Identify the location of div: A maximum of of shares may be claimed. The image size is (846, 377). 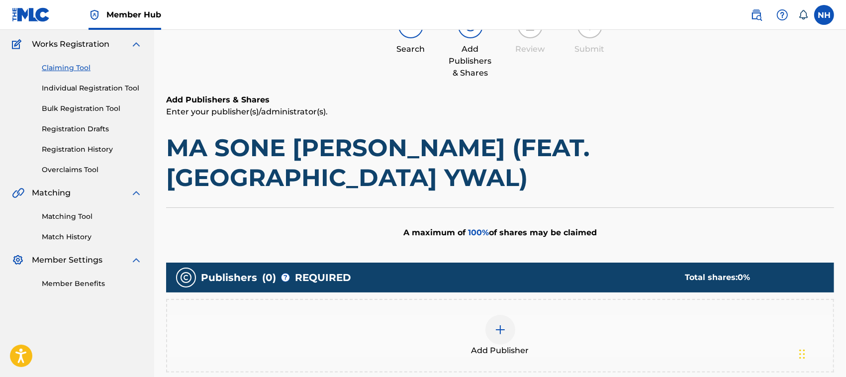
(500, 232).